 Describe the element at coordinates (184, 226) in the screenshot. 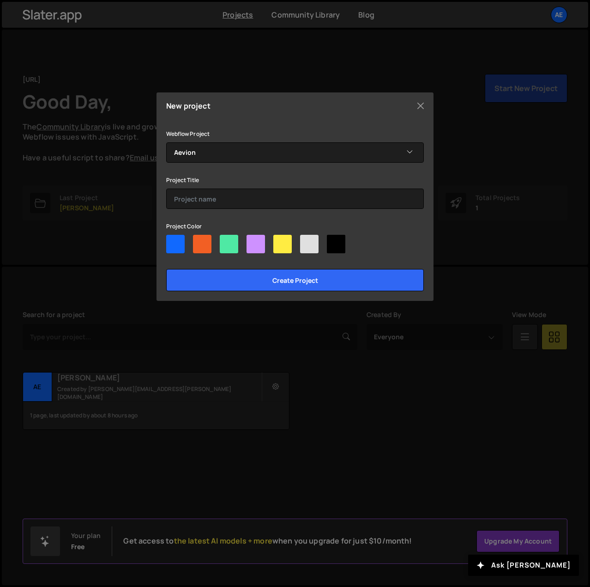

I see `label: Project Color` at that location.